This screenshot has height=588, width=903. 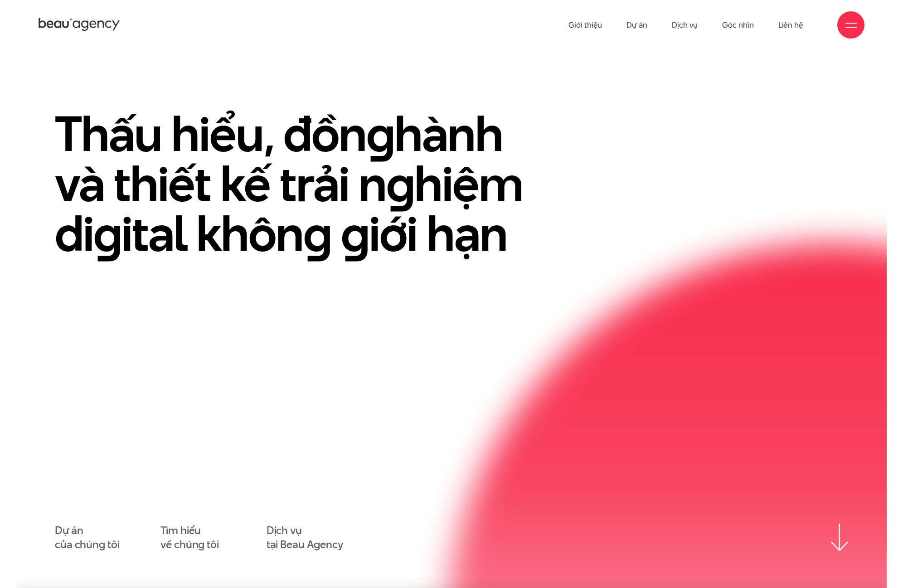 I want to click on a: Dịch vụtại Beau Agency, so click(x=305, y=538).